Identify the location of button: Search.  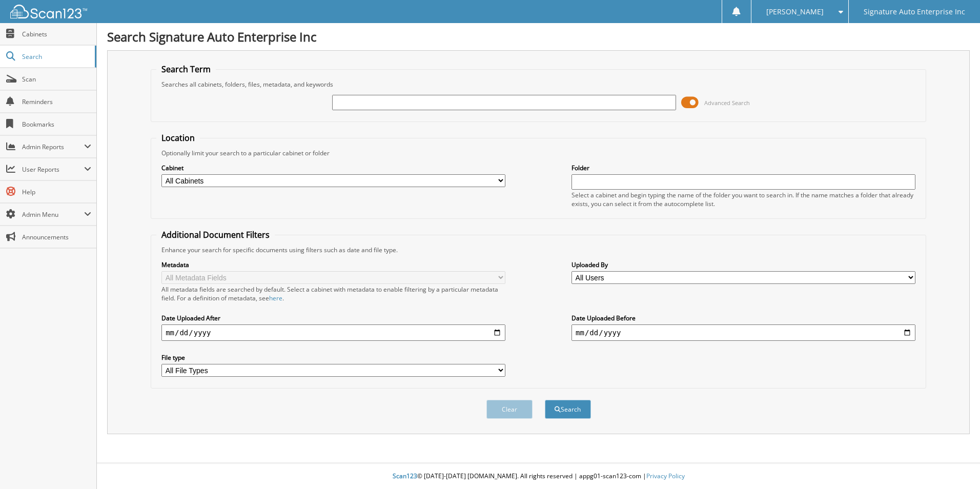
(568, 409).